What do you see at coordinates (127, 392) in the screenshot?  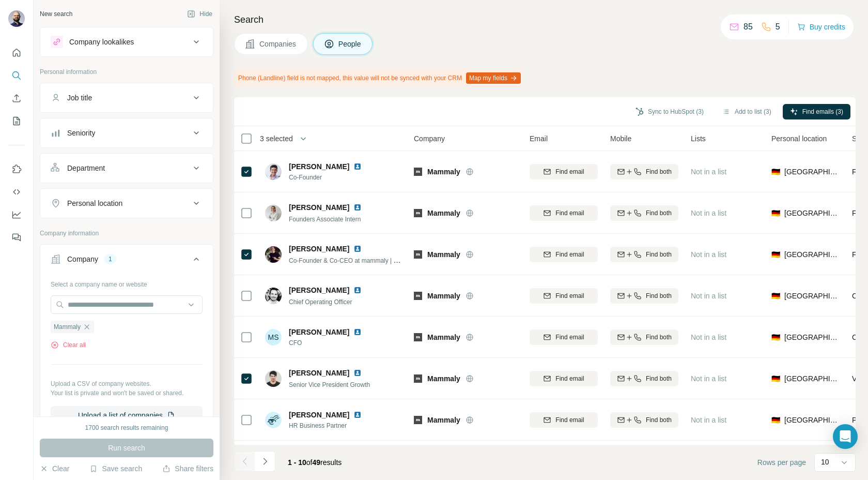 I see `p: Your list is private and won't be saved or shared.` at bounding box center [127, 392].